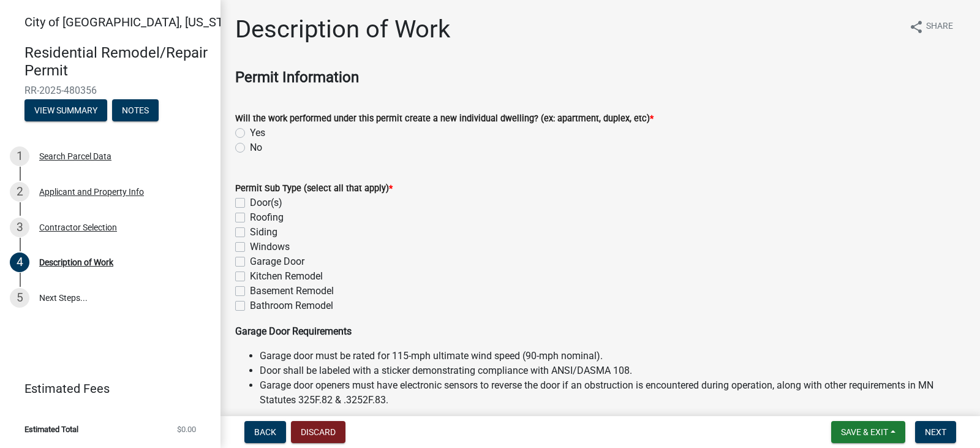 The image size is (980, 448). Describe the element at coordinates (939, 27) in the screenshot. I see `span: Share` at that location.